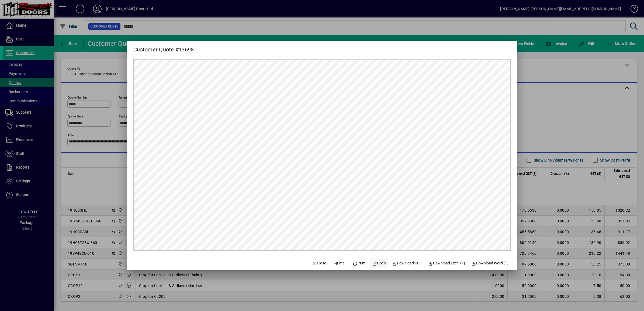 The height and width of the screenshot is (311, 644). Describe the element at coordinates (319, 263) in the screenshot. I see `button: Close` at that location.